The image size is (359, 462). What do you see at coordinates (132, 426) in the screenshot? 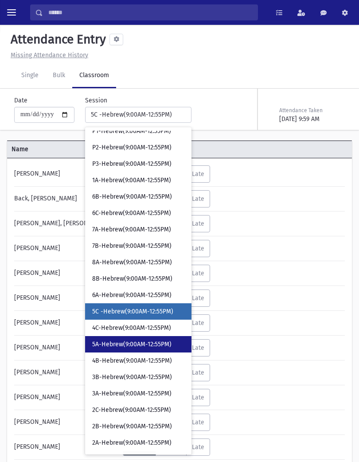
I see `span: 2B-Hebrew(9:00AM-12:55PM)` at bounding box center [132, 426].